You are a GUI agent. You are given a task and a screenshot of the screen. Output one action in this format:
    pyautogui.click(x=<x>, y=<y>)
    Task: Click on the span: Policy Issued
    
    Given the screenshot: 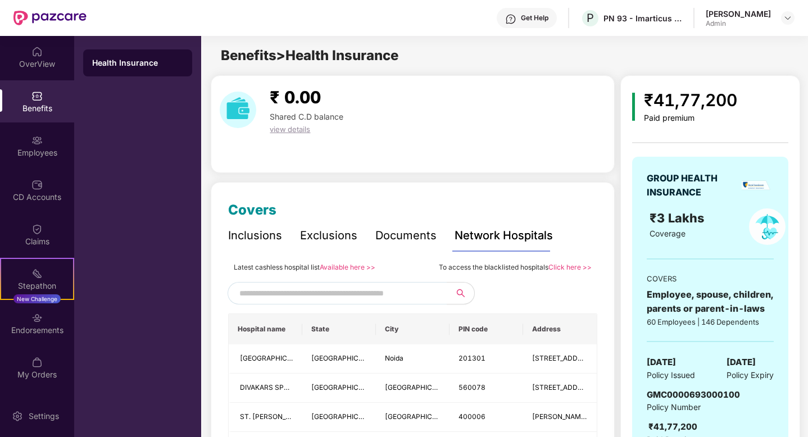 What is the action you would take?
    pyautogui.click(x=671, y=375)
    